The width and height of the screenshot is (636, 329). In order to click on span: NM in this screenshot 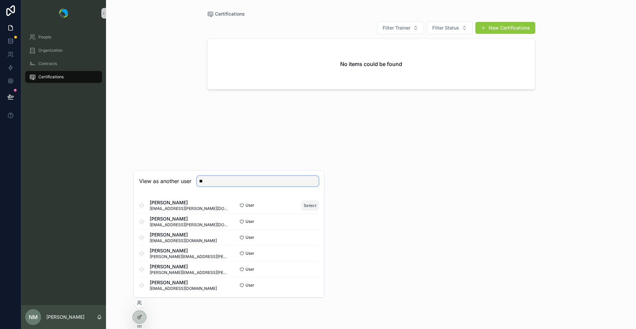, I will do `click(33, 317)`.